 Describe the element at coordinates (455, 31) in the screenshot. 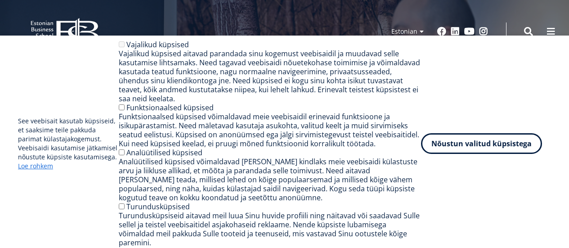

I see `a: Linkedin` at that location.